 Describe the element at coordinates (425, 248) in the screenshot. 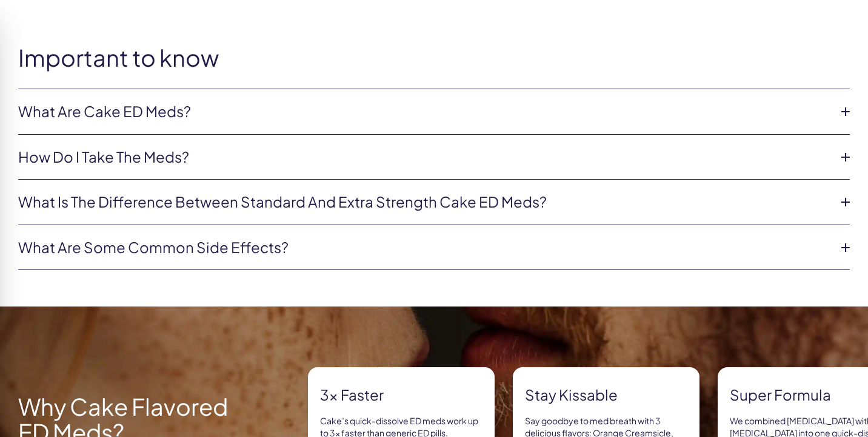

I see `a: What are some common side effects?` at that location.